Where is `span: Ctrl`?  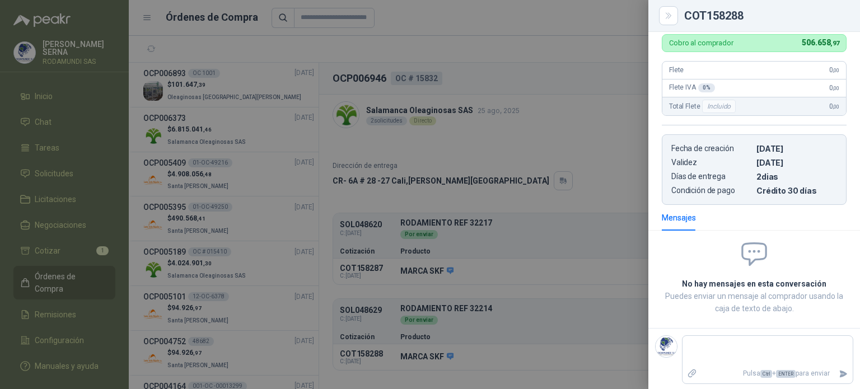 span: Ctrl is located at coordinates (766, 374).